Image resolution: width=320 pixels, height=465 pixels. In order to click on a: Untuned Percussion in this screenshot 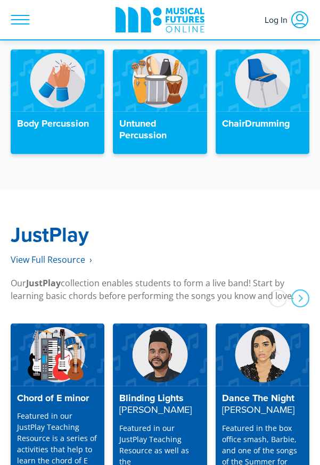, I will do `click(160, 102)`.